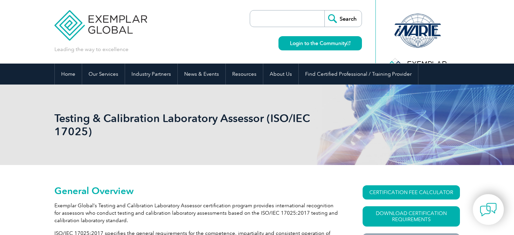 The width and height of the screenshot is (514, 235). What do you see at coordinates (343, 19) in the screenshot?
I see `input: Search` at bounding box center [343, 19].